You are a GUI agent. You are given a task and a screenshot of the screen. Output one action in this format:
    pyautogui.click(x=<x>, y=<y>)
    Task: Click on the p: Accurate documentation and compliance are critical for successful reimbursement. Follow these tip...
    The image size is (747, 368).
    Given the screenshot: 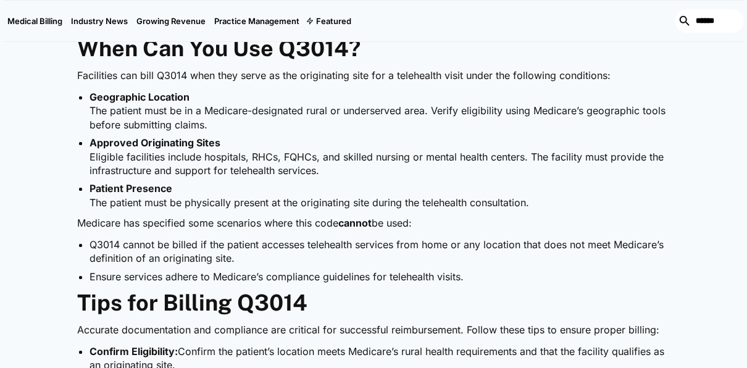 What is the action you would take?
    pyautogui.click(x=373, y=330)
    